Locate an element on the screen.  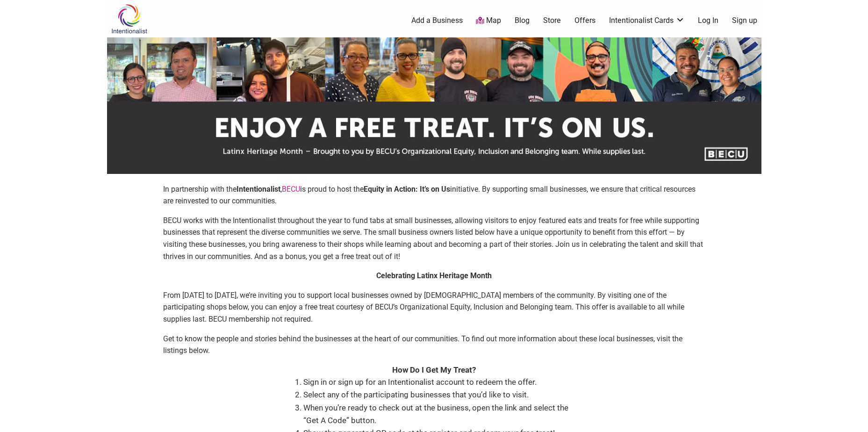
p: BECU works with the Intentionalist throughout the year to fund tabs at small businesses, allowing... is located at coordinates (434, 239).